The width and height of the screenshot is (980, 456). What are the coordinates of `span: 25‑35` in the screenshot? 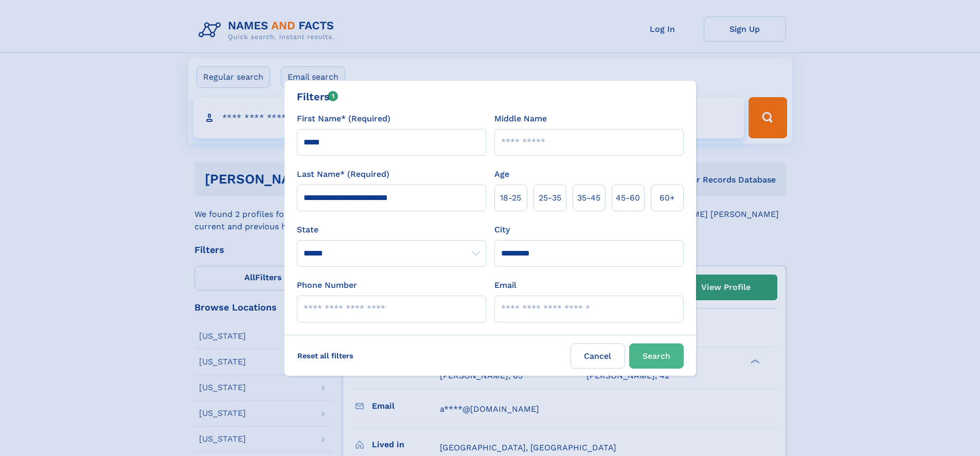 It's located at (550, 198).